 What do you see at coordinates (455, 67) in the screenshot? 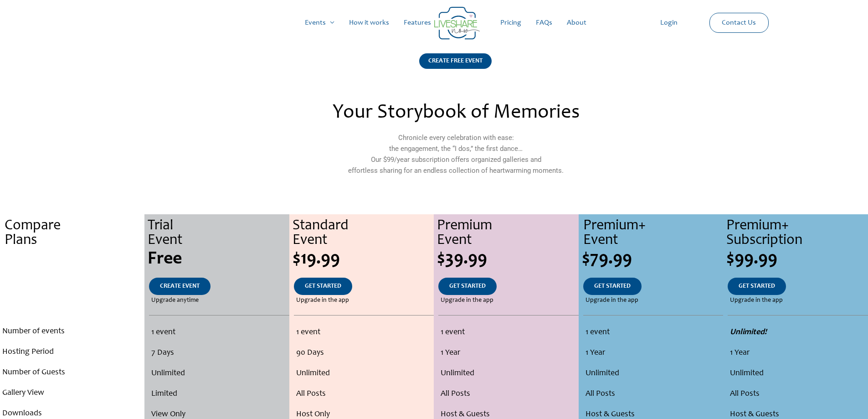
I see `a: CREATE FREE EVENT` at bounding box center [455, 67].